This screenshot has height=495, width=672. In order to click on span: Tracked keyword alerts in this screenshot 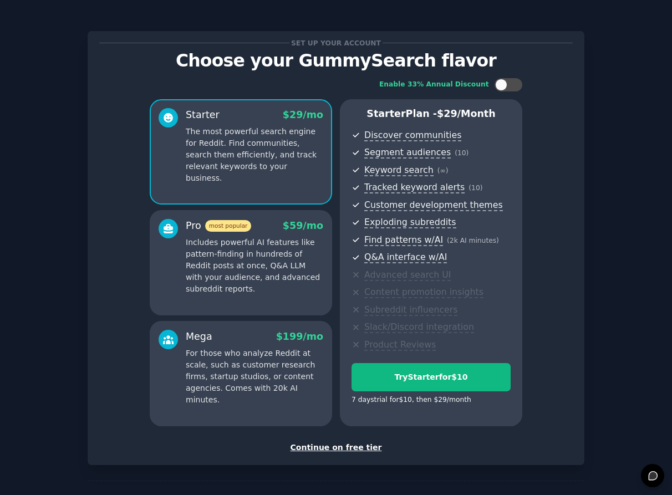, I will do `click(414, 187)`.